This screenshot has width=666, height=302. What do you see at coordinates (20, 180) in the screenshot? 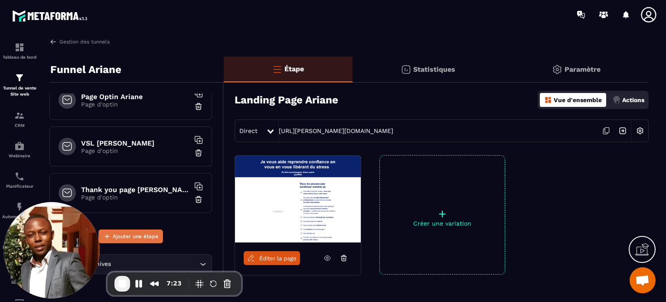
I see `a: schedulerschedulerPlanificateur` at bounding box center [20, 180].